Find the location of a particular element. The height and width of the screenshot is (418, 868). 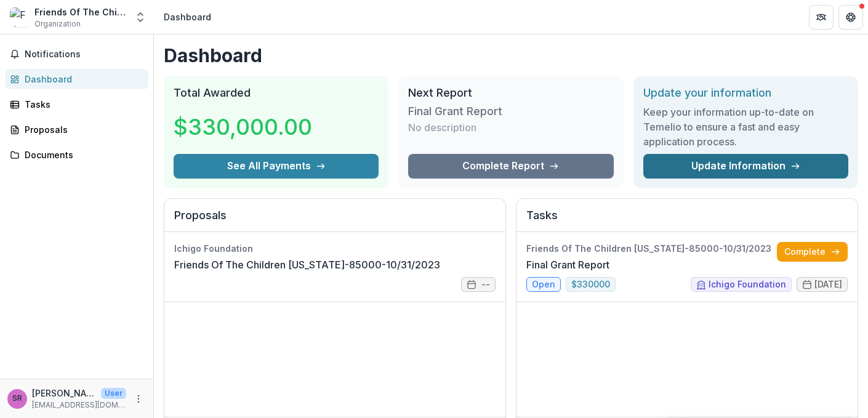

h3: Final Grant Report is located at coordinates (455, 111).